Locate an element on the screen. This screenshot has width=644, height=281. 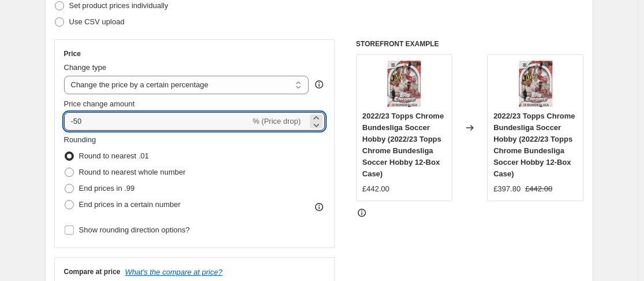
div: help is located at coordinates (319, 84).